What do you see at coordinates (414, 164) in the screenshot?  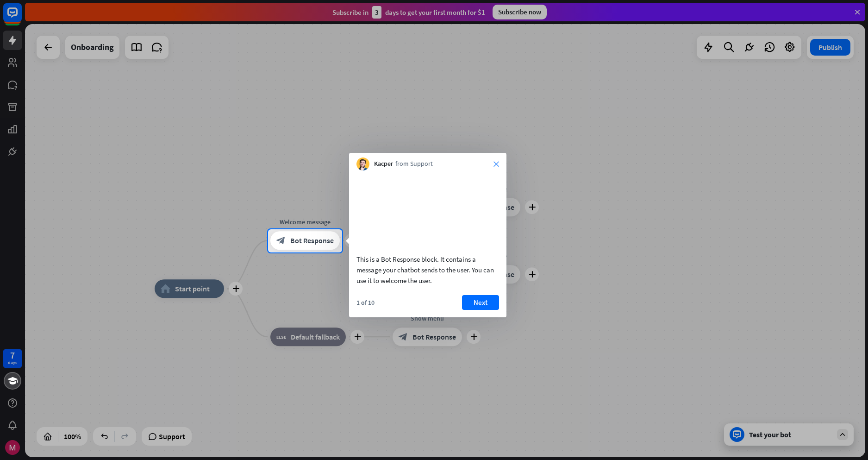 I see `span: from Support` at bounding box center [414, 164].